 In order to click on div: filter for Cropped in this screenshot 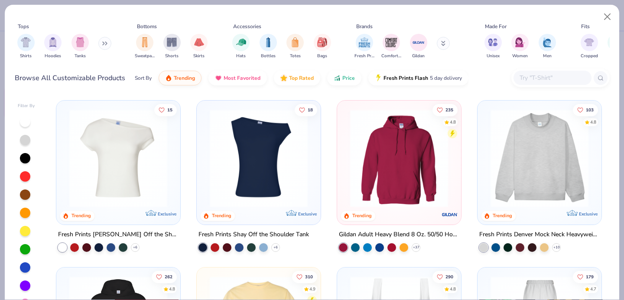, I will do `click(590, 46)`.